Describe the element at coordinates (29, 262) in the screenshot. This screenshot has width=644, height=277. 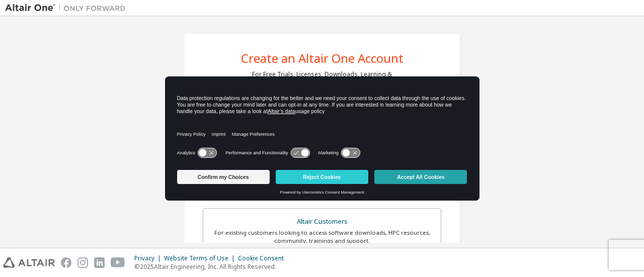
I see `img: altair_logo.svg` at that location.